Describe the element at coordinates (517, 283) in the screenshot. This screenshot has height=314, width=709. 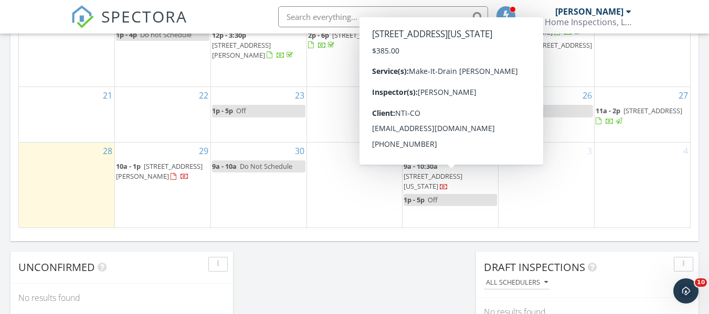
I see `button: All schedulers` at that location.